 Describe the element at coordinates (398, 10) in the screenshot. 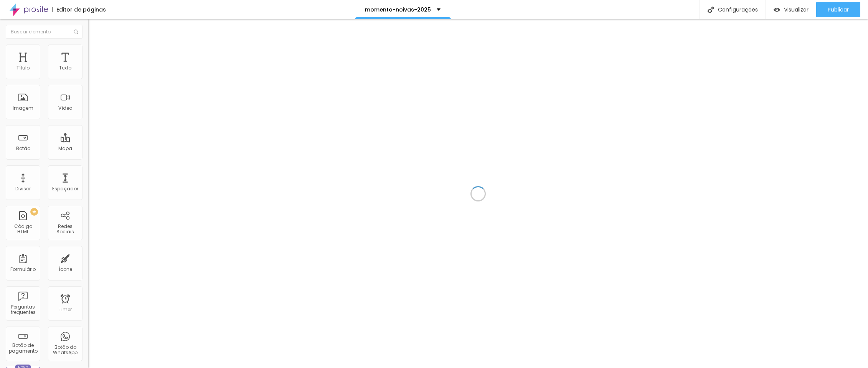

I see `p: momento-noivas-2025` at that location.